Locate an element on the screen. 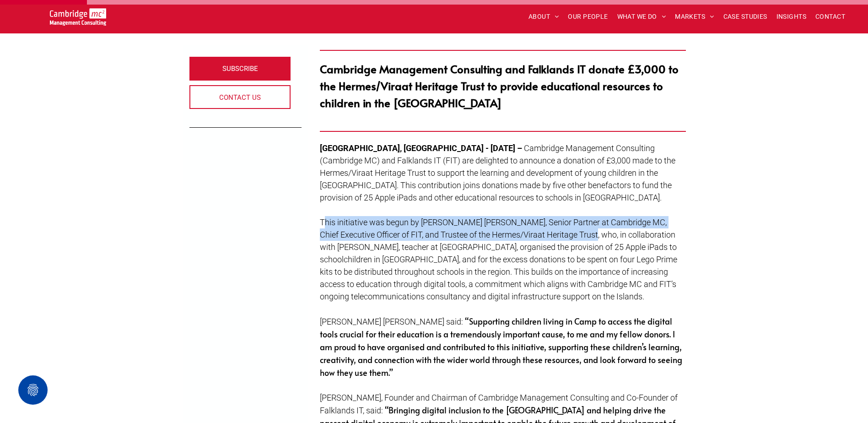 This screenshot has height=423, width=868. img: Go to Homepage is located at coordinates (78, 17).